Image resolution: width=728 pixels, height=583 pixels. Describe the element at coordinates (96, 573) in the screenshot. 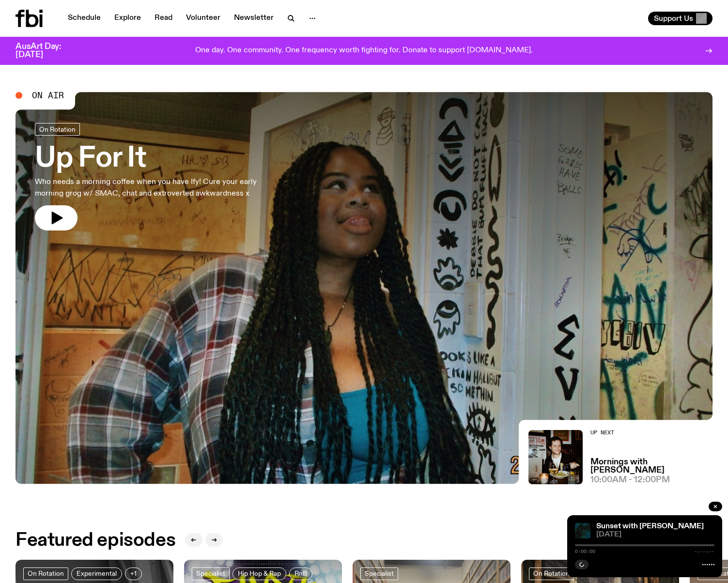

I see `span: Experimental` at that location.